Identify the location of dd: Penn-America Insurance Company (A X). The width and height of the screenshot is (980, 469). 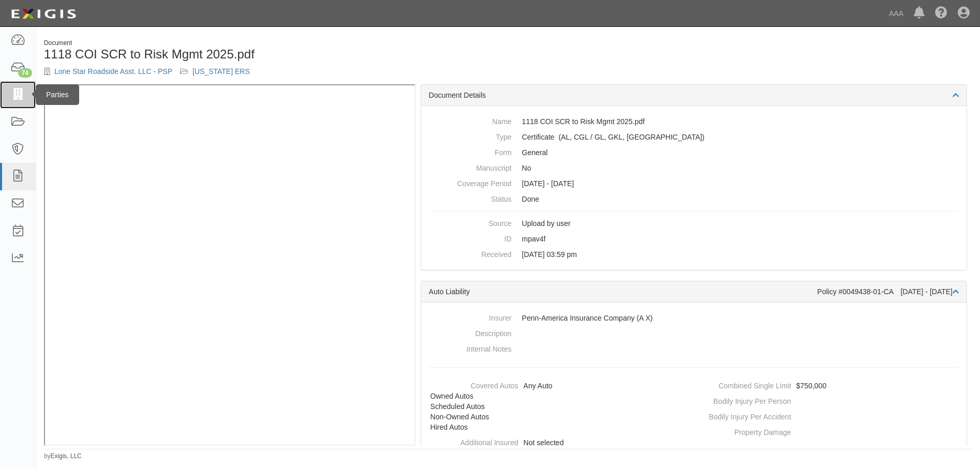
(694, 318).